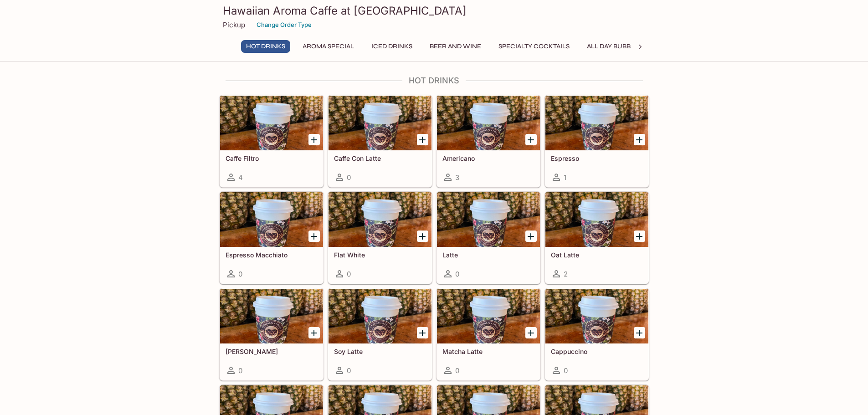  What do you see at coordinates (380, 142) in the screenshot?
I see `a: Caffe Con Latte0` at bounding box center [380, 142].